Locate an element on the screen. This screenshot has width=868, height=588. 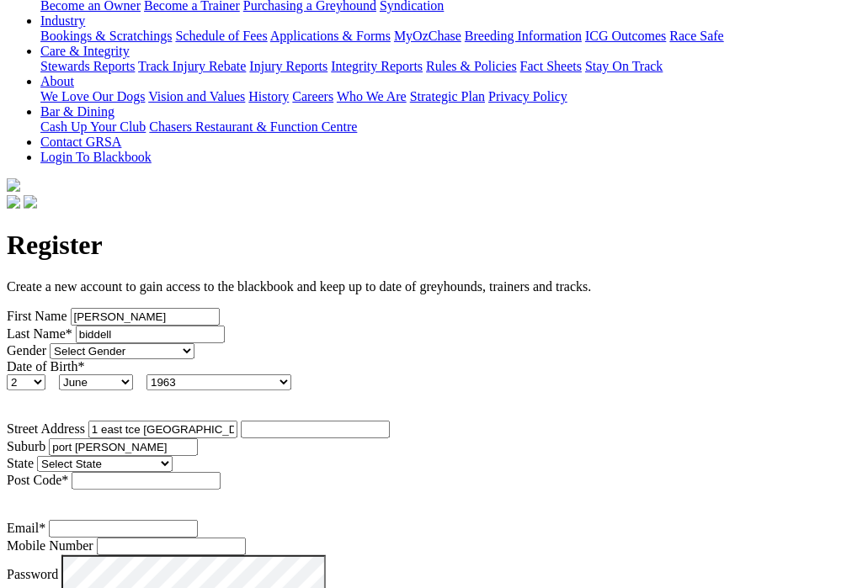
a: Breeding Information is located at coordinates (522, 35).